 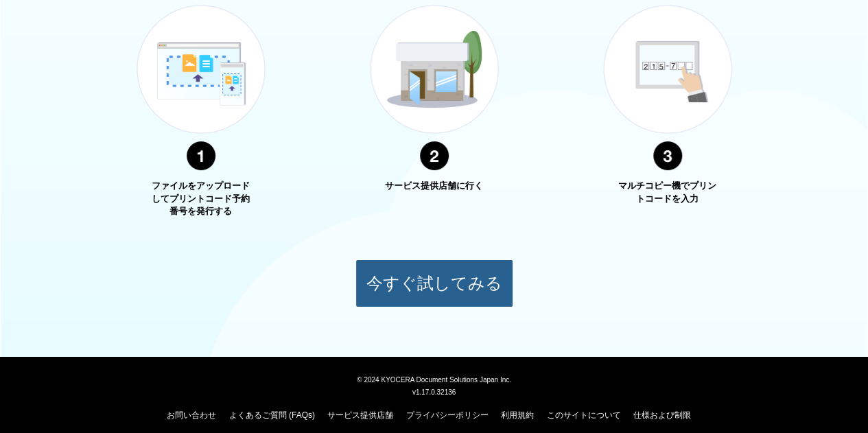 What do you see at coordinates (192, 415) in the screenshot?
I see `a: お問い合わせ` at bounding box center [192, 415].